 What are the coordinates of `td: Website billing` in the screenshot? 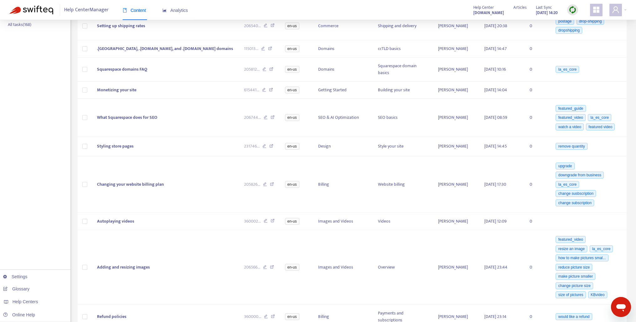 It's located at (403, 185).